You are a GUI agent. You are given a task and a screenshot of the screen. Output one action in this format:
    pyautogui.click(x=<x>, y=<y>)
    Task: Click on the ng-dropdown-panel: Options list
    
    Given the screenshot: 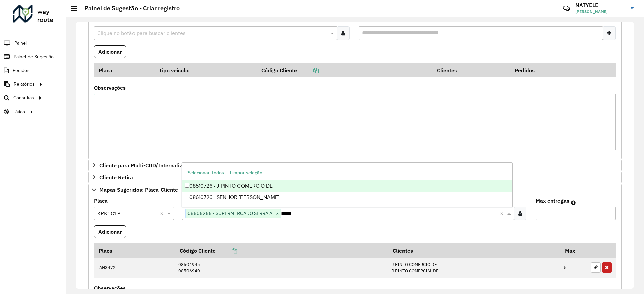 What is the action you would take?
    pyautogui.click(x=347, y=184)
    